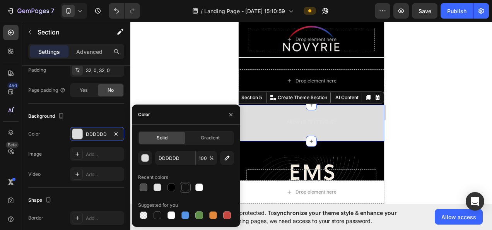 Image resolution: width=492 pixels, height=230 pixels. What do you see at coordinates (303, 216) in the screenshot?
I see `span: Your page is password protected. To when designing pages, we need access to your store password.` at bounding box center [303, 216].